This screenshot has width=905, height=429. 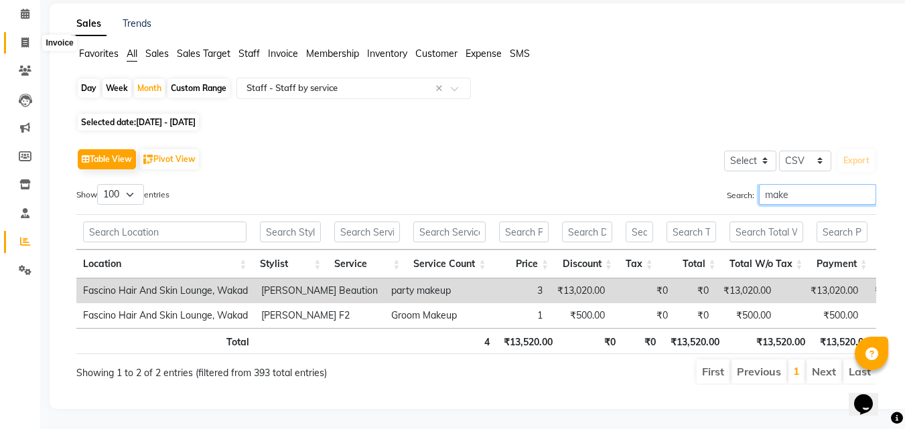 What do you see at coordinates (165, 232) in the screenshot?
I see `input: Search Location` at bounding box center [165, 232].